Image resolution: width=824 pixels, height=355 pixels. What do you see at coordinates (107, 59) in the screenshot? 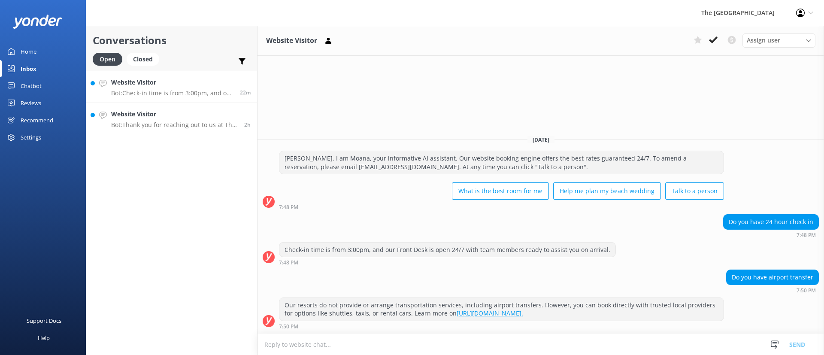
I see `div: Open` at bounding box center [107, 59].